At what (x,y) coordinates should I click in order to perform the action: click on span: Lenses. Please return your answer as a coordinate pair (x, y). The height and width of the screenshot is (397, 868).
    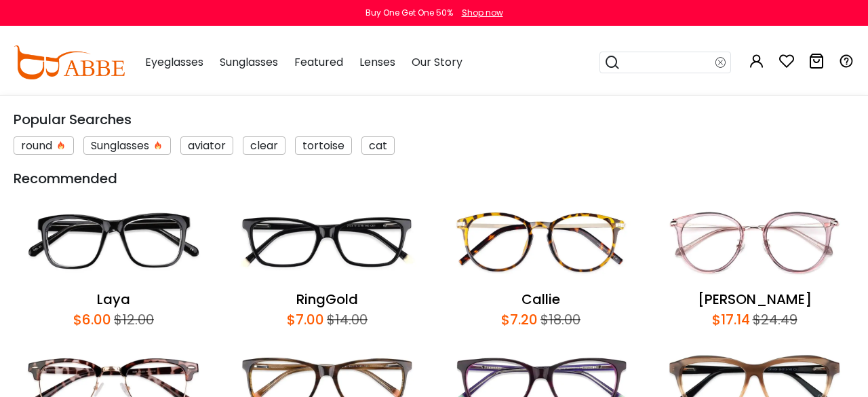
    Looking at the image, I should click on (377, 62).